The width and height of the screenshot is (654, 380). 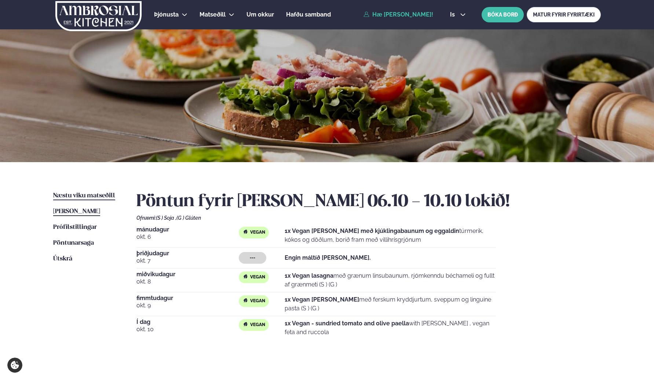 What do you see at coordinates (390, 304) in the screenshot?
I see `p: með ferskum kryddjurtum, sveppum og linguine pasta (S ) (G )` at bounding box center [390, 304].